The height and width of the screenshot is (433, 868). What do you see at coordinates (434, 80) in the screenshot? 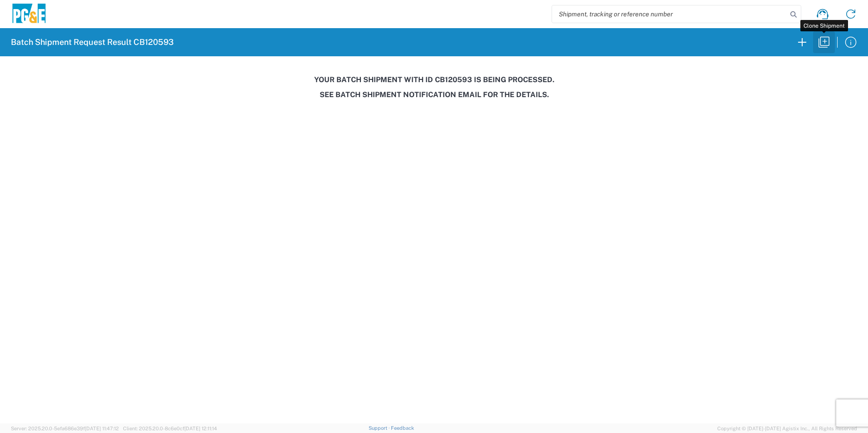
I see `h3: Your batch shipment with id CB120593 is being processed.` at bounding box center [434, 80].